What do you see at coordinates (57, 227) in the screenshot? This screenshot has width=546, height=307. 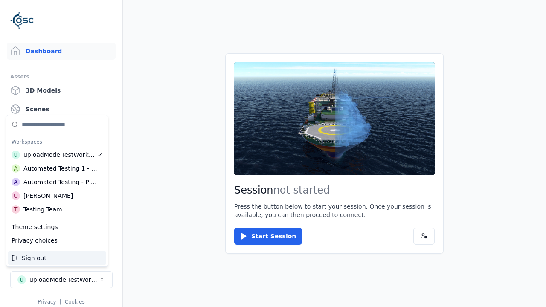 I see `div: Theme settings` at bounding box center [57, 227].